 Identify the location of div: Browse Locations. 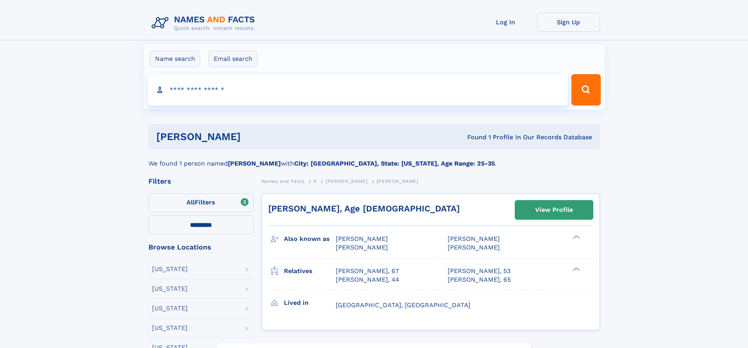
(201, 247).